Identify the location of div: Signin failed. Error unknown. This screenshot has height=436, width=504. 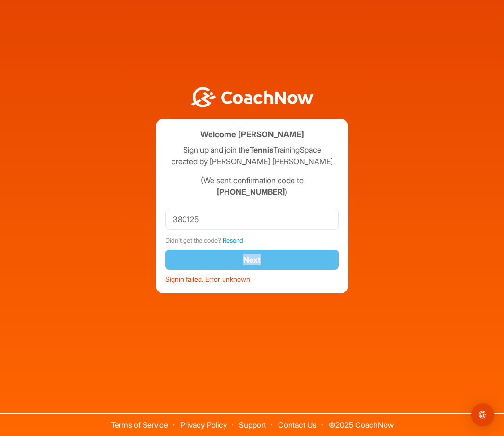
(252, 277).